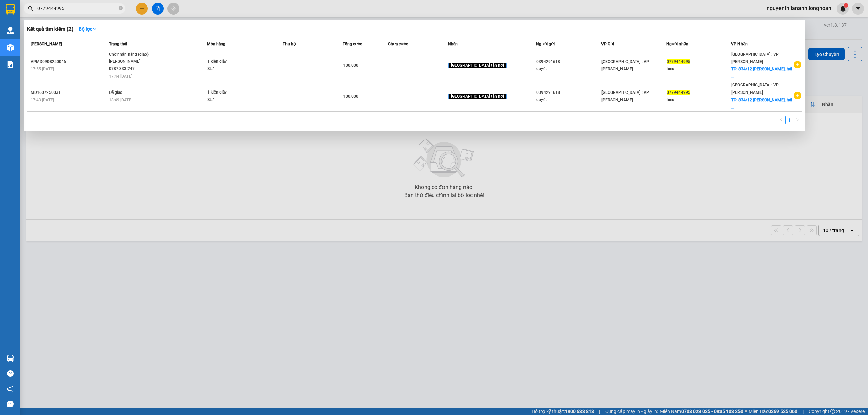 The width and height of the screenshot is (868, 415). What do you see at coordinates (50, 29) in the screenshot?
I see `h3: Kết quả tìm kiếm ( 2 )` at bounding box center [50, 29].